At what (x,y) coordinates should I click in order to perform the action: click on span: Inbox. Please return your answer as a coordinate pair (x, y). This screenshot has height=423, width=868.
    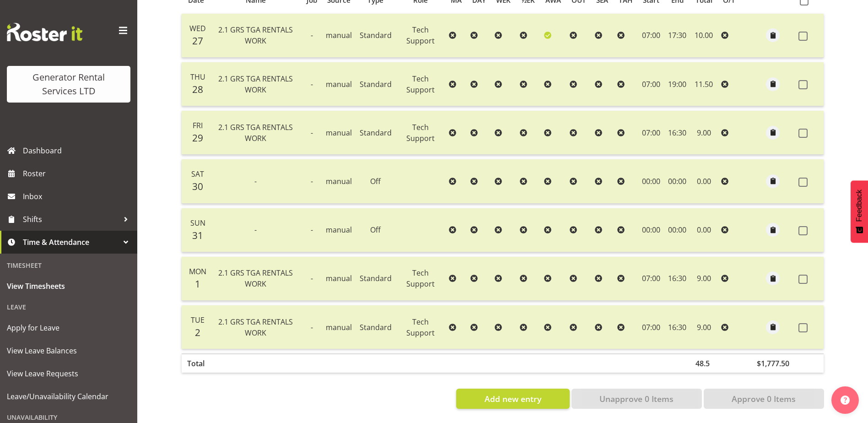
    Looking at the image, I should click on (78, 197).